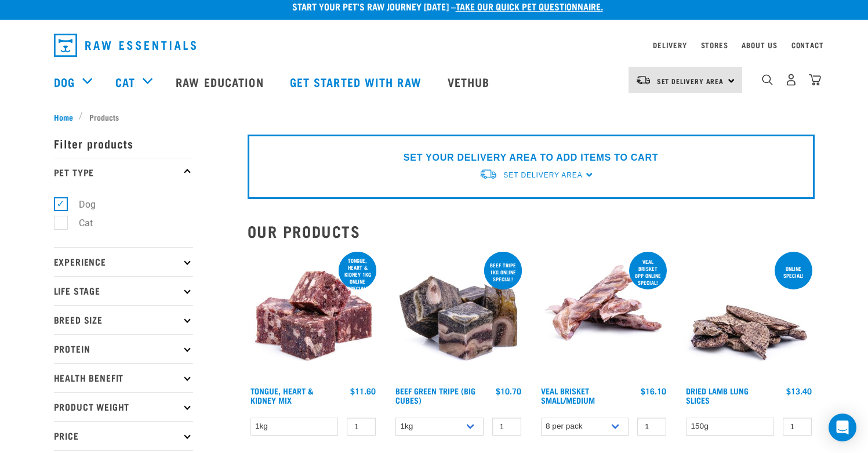 This screenshot has width=868, height=453. I want to click on div: Tongue, Heart & Kidney 1kg online special!, so click(357, 275).